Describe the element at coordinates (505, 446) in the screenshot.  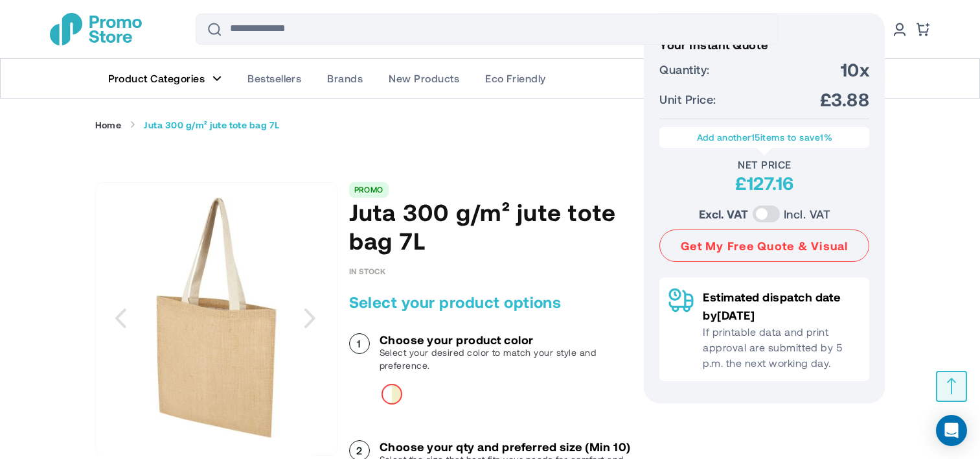
I see `h3: Choose your qty and preferred size (Min 10)` at that location.